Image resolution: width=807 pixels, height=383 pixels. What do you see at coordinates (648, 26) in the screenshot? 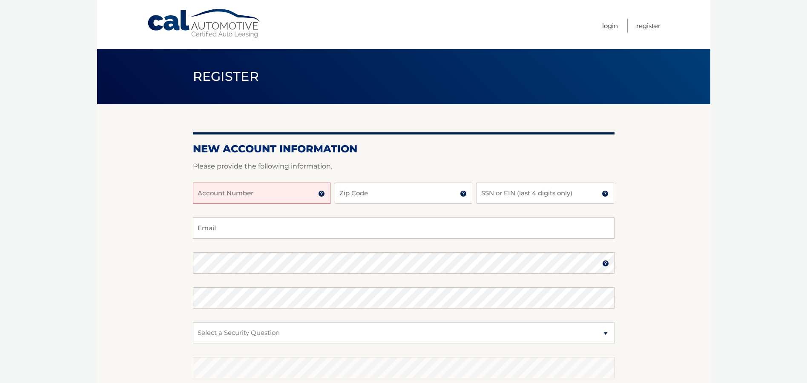
I see `a: Register` at bounding box center [648, 26].